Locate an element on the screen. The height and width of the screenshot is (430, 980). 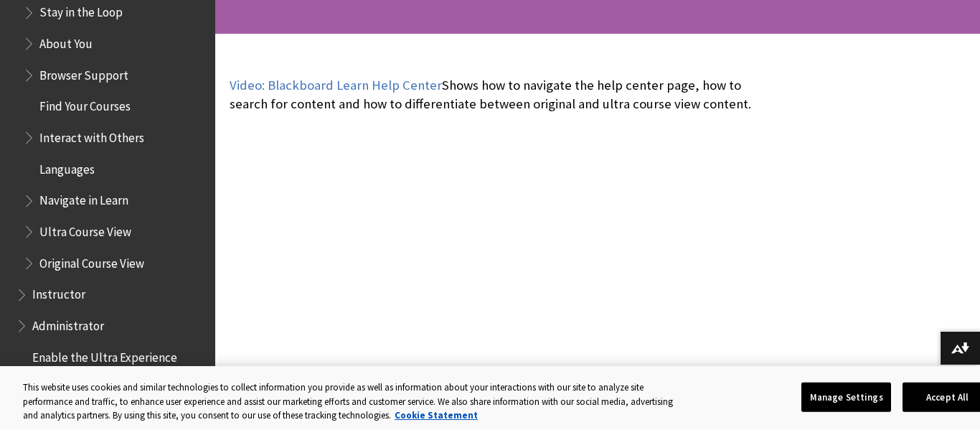
span: Find Your Courses is located at coordinates (84, 104).